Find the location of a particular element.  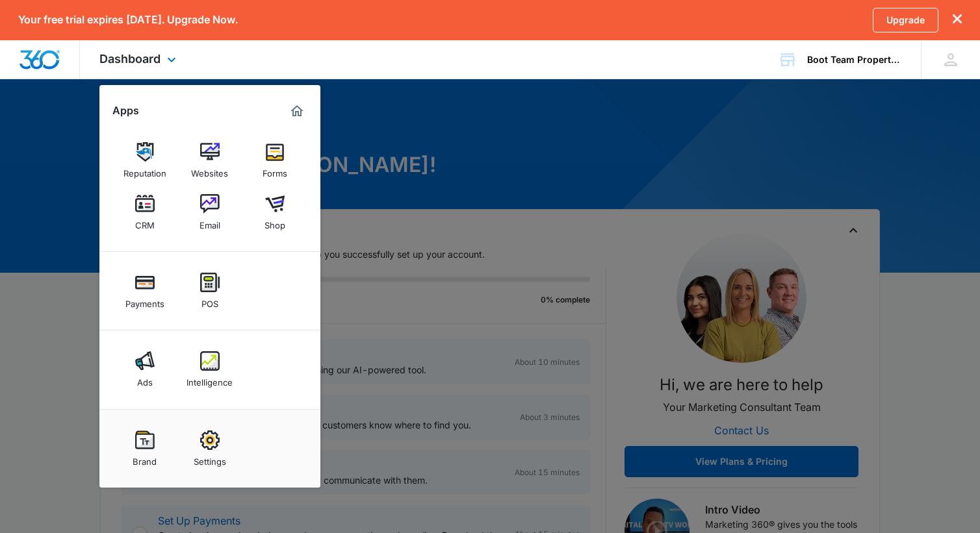

a: Upgrade is located at coordinates (905, 20).